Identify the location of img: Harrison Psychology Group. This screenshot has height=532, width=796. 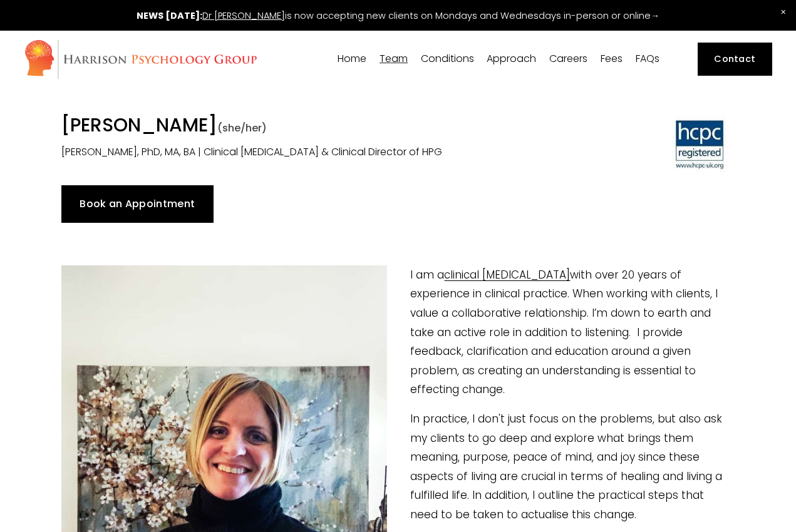
(140, 59).